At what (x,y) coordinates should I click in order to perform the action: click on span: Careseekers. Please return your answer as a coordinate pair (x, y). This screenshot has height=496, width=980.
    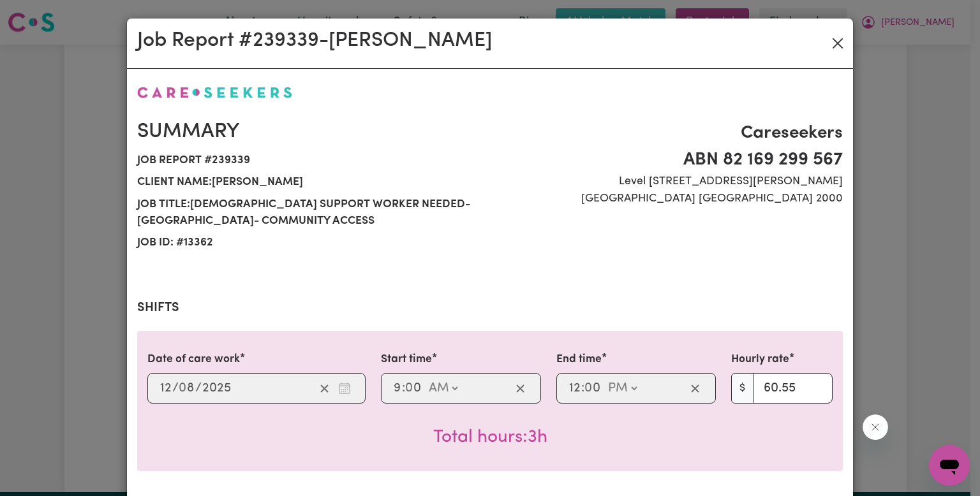
    Looking at the image, I should click on (670, 133).